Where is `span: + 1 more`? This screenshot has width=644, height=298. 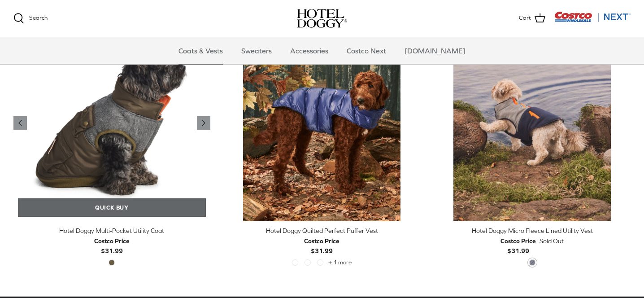 span: + 1 more is located at coordinates (340, 263).